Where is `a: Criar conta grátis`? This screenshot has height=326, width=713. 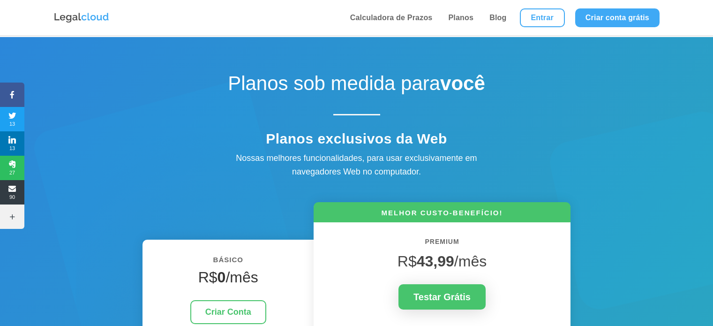 a: Criar conta grátis is located at coordinates (618, 18).